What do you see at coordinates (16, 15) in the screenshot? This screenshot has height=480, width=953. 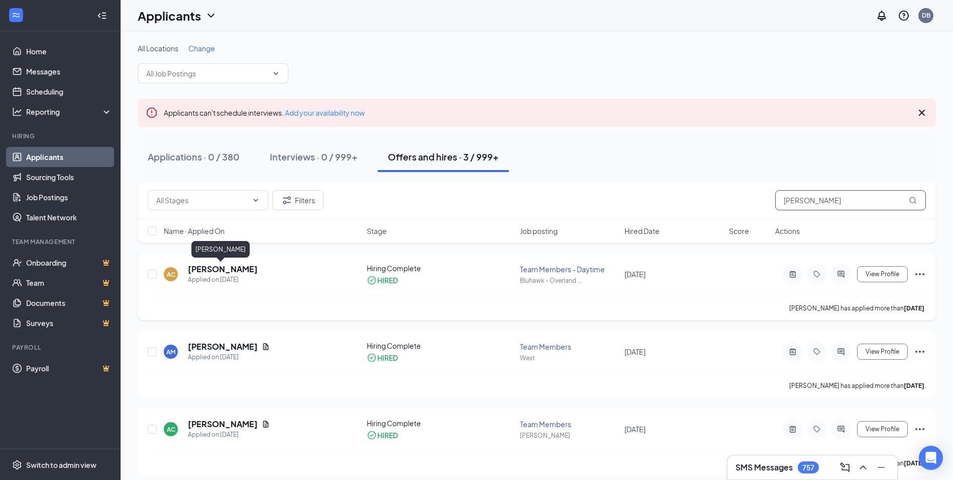 I see `svg: WorkstreamLogo` at bounding box center [16, 15].